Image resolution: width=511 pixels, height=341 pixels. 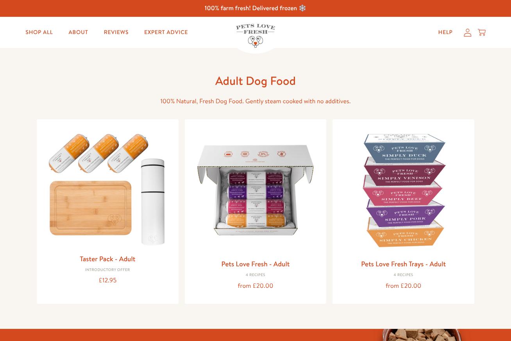 I want to click on img: Taster Pack - Adult, so click(x=107, y=187).